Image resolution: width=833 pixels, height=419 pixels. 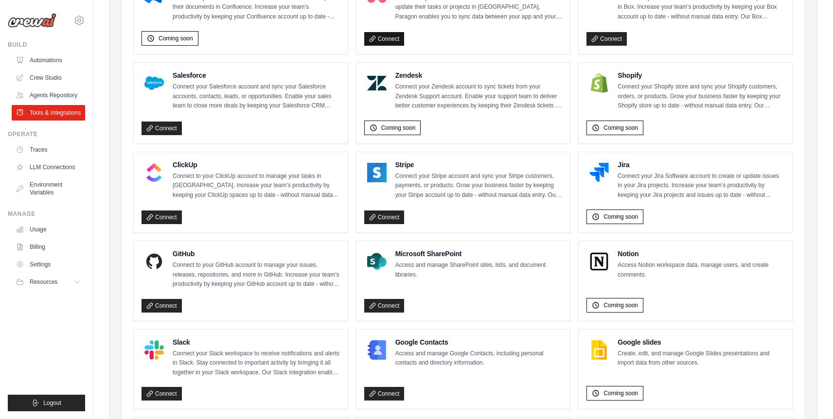 I want to click on h4: Google Contacts, so click(x=479, y=342).